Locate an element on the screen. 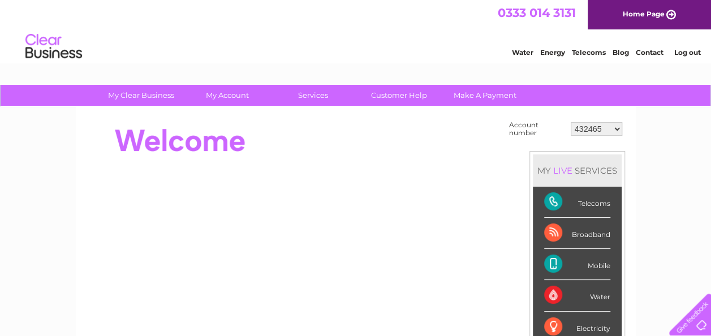  a: Blog is located at coordinates (620, 52).